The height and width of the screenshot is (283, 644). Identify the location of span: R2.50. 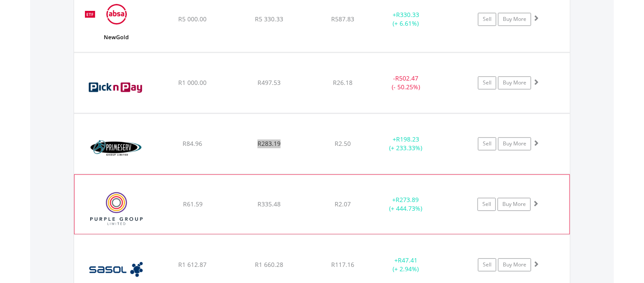
(342, 144).